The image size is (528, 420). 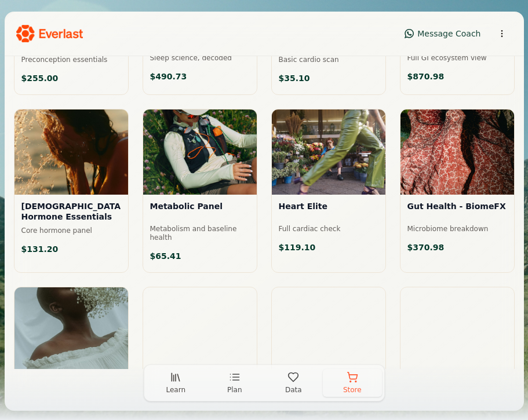 I want to click on span: $ 65.41, so click(x=166, y=255).